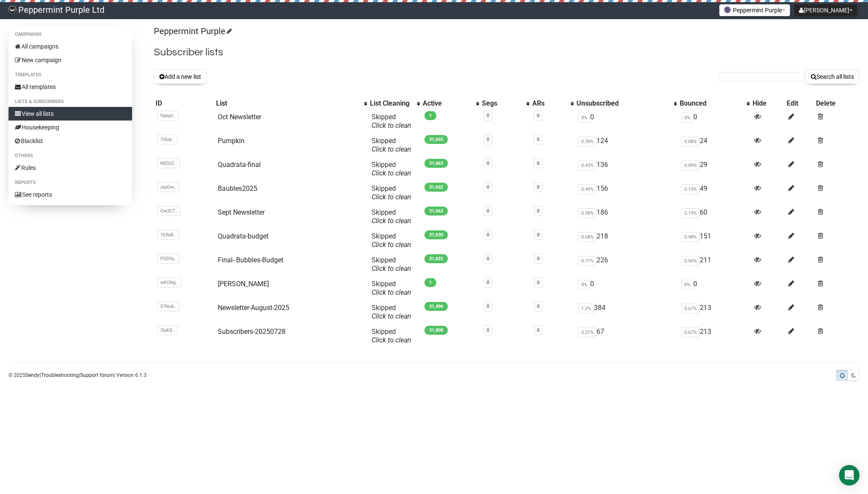 The height and width of the screenshot is (494, 868). I want to click on div: ARs, so click(549, 103).